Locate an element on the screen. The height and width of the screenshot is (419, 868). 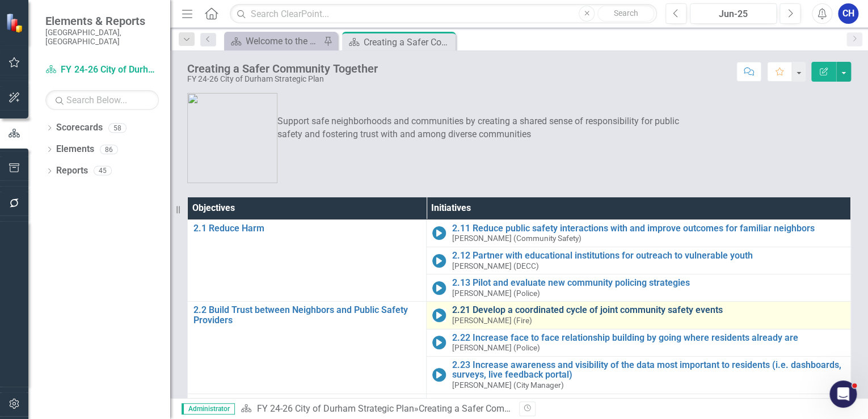
a: 2.12 Partner with educational institutions for outreach to vulnerable youth is located at coordinates (648, 256).